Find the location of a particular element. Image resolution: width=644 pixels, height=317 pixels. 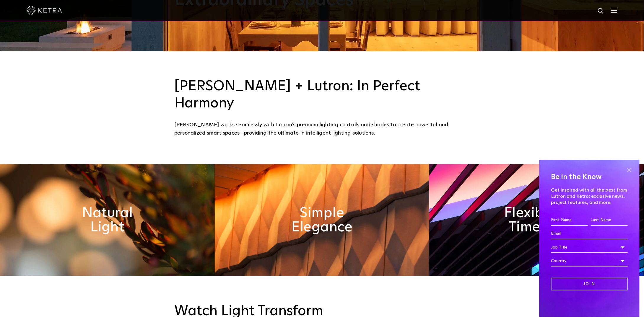

p: Get inspired with all the best from Lutron and Ketra: exclusive news, project features, and more. is located at coordinates (589, 196).